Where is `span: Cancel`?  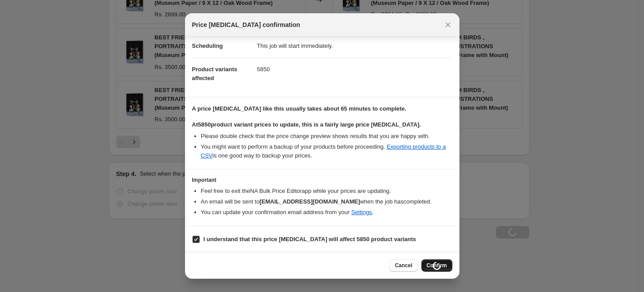 span: Cancel is located at coordinates (403, 266).